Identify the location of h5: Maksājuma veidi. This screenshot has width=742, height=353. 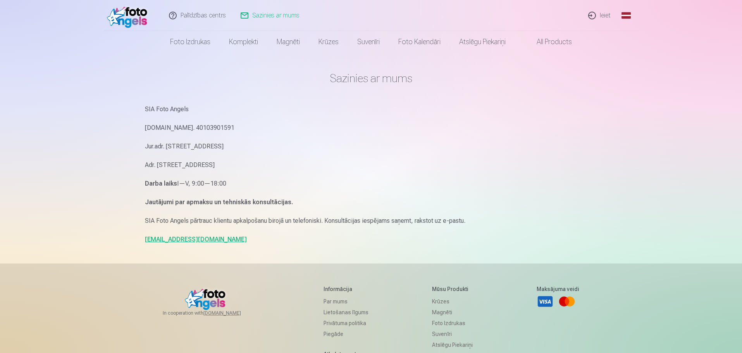
(558, 289).